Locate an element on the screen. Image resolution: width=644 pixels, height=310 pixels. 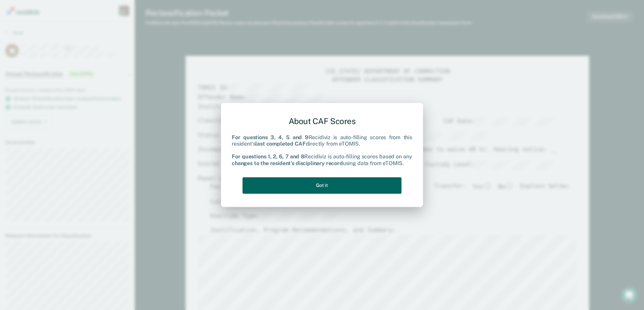
b: For questions 3, 4, 5 and 9 is located at coordinates (269, 138).